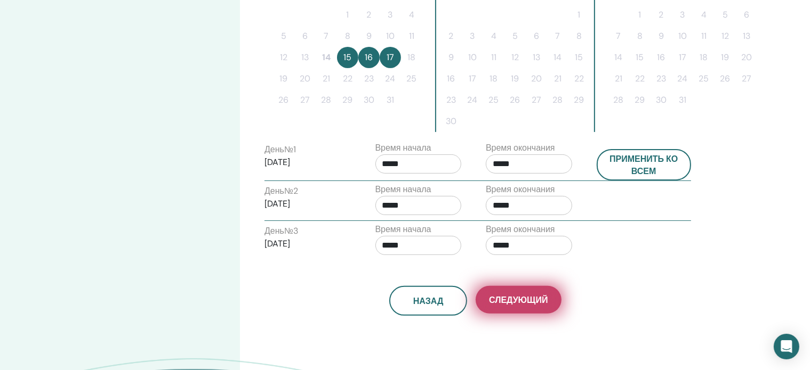  I want to click on button: Назад, so click(428, 301).